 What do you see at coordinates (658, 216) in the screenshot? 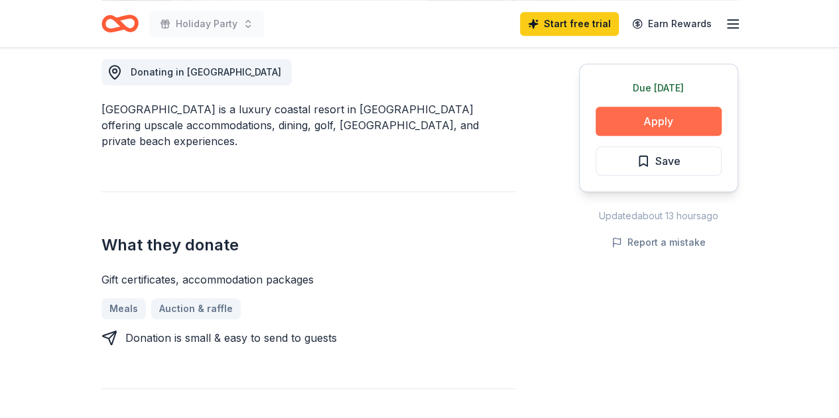
I see `div: Updated about 13 hours ago` at bounding box center [658, 216].